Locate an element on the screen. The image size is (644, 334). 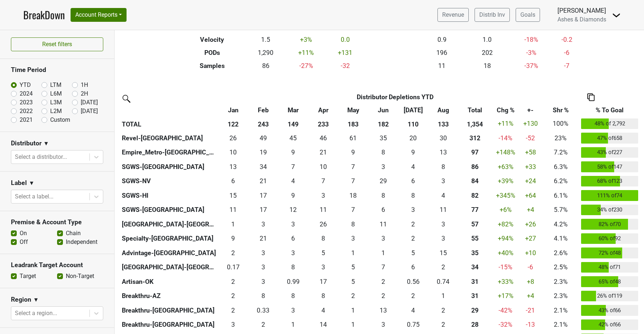
th: 110 is located at coordinates (413, 124).